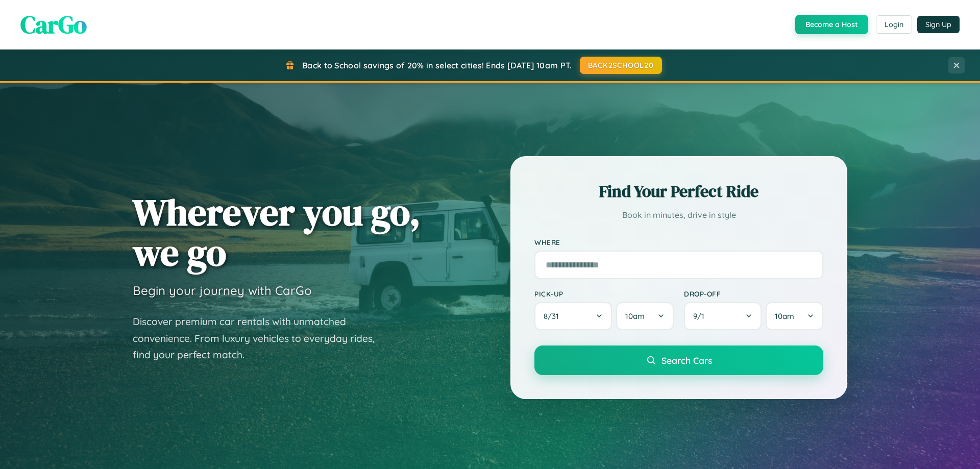 The width and height of the screenshot is (980, 469). What do you see at coordinates (894, 25) in the screenshot?
I see `button: Login` at bounding box center [894, 25].